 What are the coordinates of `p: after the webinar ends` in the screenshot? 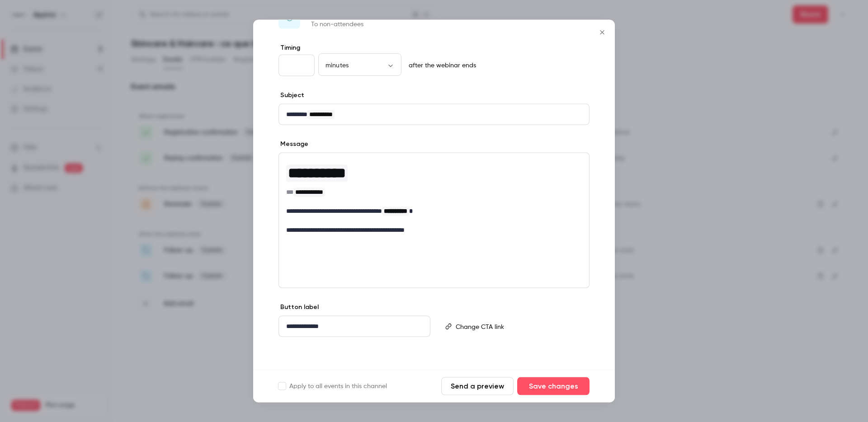 It's located at (440, 65).